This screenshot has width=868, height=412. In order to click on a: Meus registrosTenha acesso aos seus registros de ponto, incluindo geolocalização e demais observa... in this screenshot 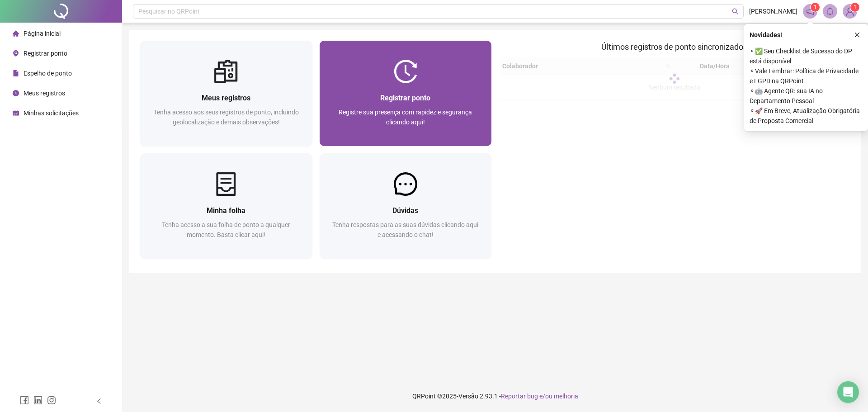, I will do `click(226, 93)`.